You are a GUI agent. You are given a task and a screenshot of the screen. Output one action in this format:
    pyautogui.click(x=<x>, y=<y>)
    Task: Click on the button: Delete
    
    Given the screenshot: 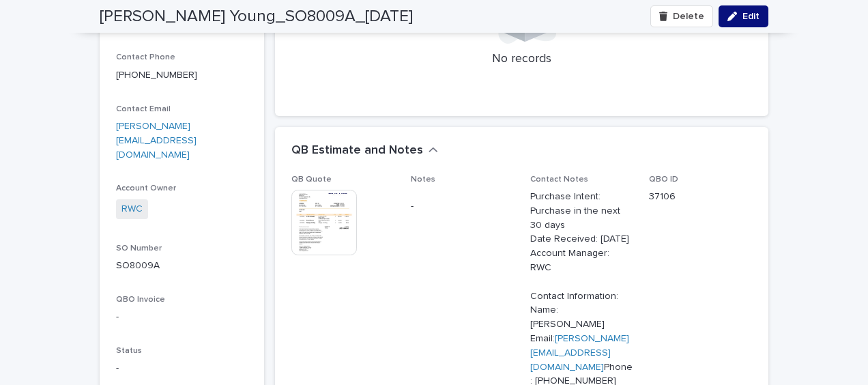 What is the action you would take?
    pyautogui.click(x=682, y=17)
    